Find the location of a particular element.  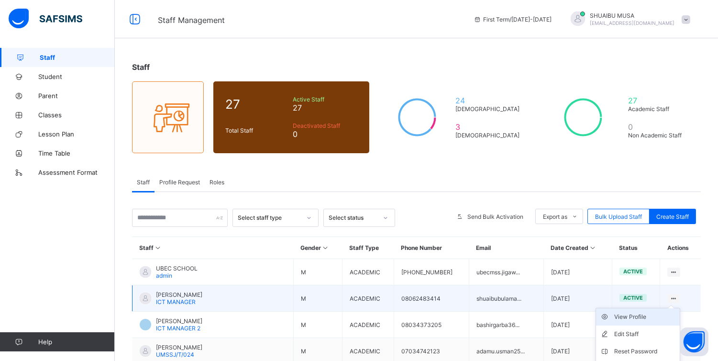

th: Gender is located at coordinates (318, 248).